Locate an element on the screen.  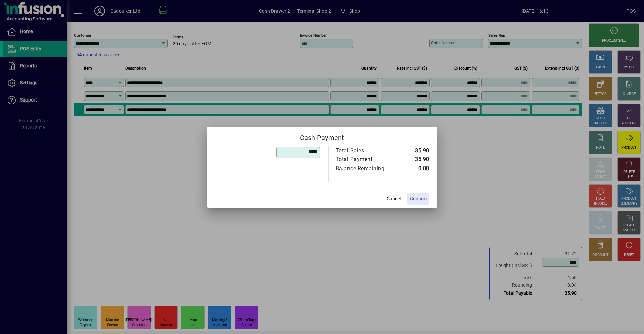
h2: Cash Payment is located at coordinates (322, 136).